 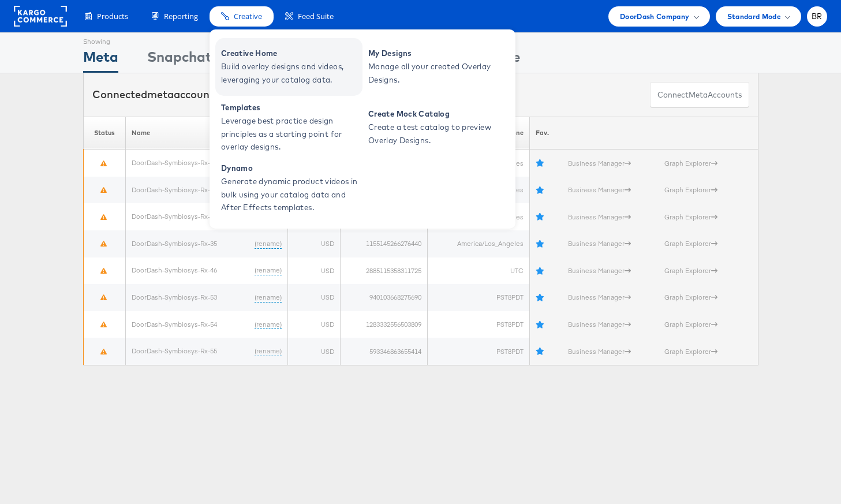 What do you see at coordinates (291, 194) in the screenshot?
I see `span: Generate dynamic product videos in bulk using your catalog data and After Effects templates.` at bounding box center [291, 194].